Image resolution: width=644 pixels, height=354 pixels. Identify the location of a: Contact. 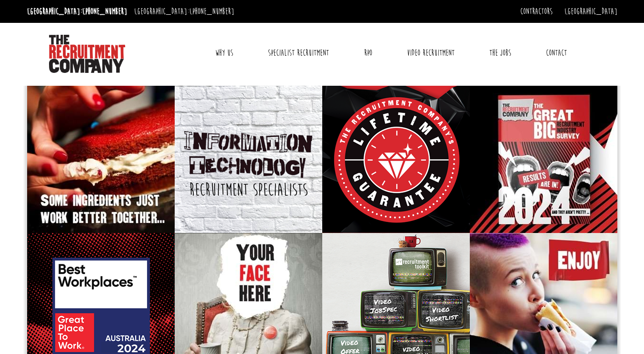
(556, 53).